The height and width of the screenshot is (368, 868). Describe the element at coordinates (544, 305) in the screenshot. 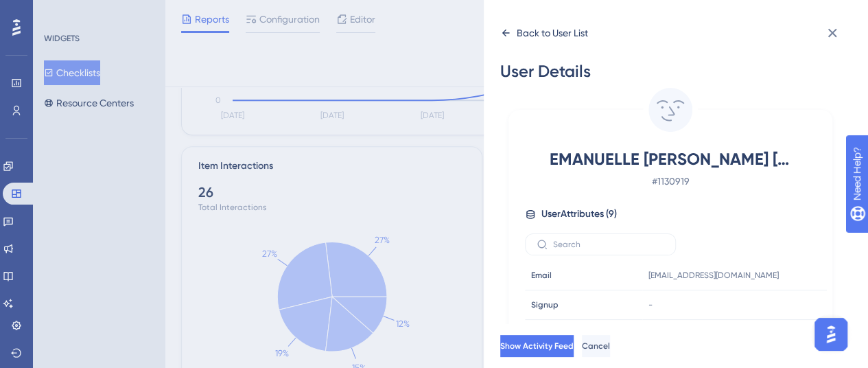

I see `span: Signup` at that location.